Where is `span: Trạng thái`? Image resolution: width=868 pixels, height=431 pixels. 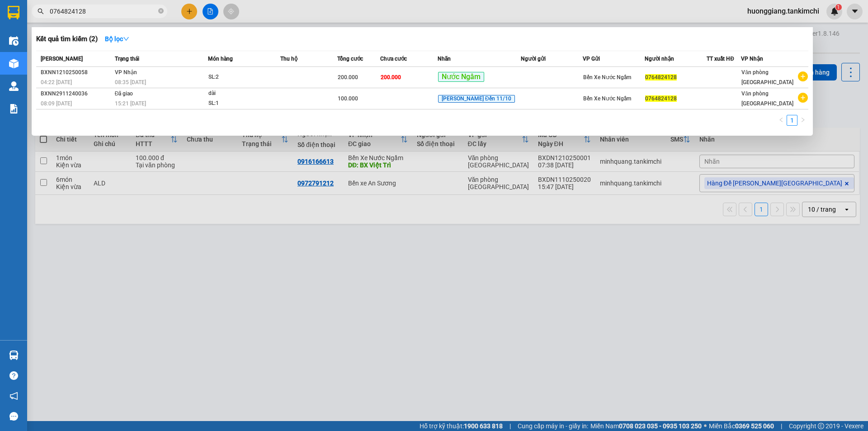 span: Trạng thái is located at coordinates (127, 59).